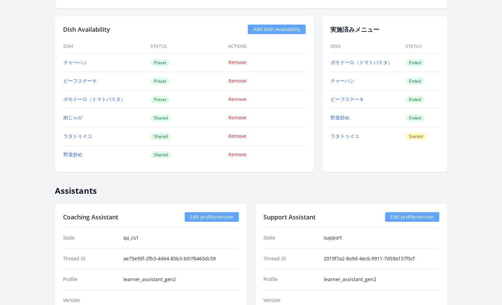 This screenshot has height=305, width=502. Describe the element at coordinates (87, 29) in the screenshot. I see `h2: Dish Availability` at that location.